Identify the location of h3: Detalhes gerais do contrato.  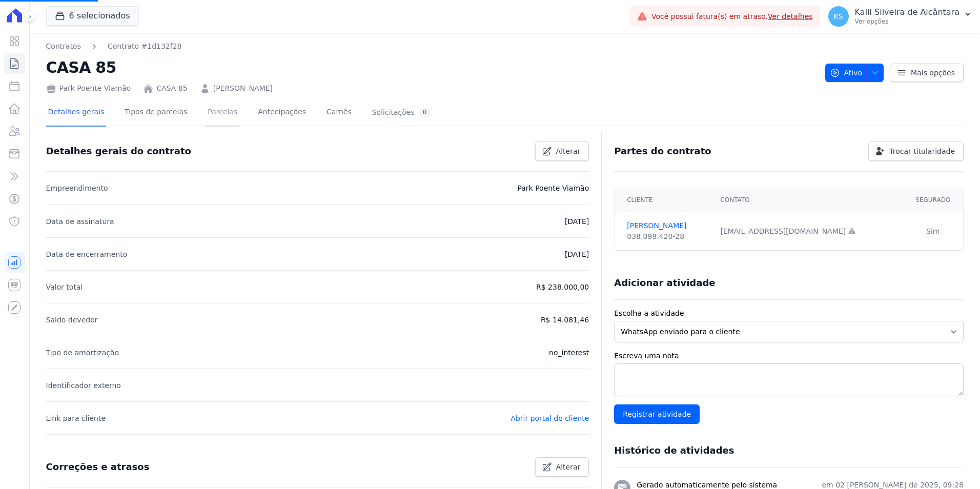
(119, 152).